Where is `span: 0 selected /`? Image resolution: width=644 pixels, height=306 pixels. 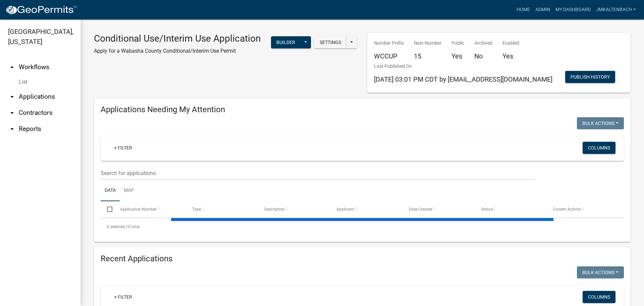 span: 0 selected / is located at coordinates (117, 227).